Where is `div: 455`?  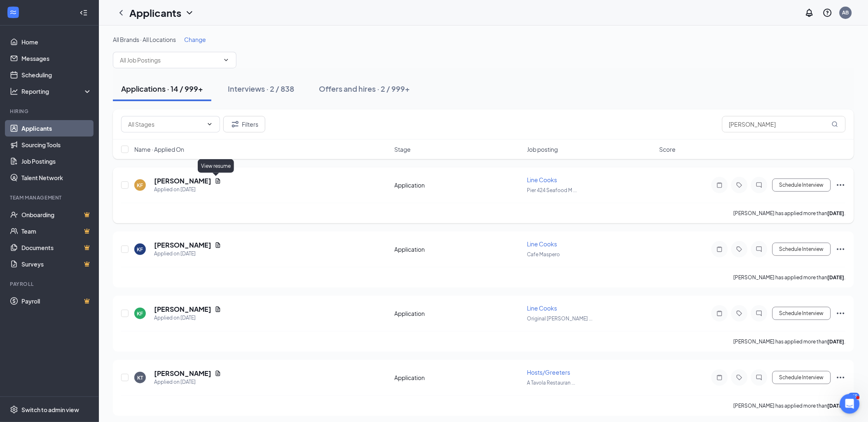
div: 455 is located at coordinates (854, 397).